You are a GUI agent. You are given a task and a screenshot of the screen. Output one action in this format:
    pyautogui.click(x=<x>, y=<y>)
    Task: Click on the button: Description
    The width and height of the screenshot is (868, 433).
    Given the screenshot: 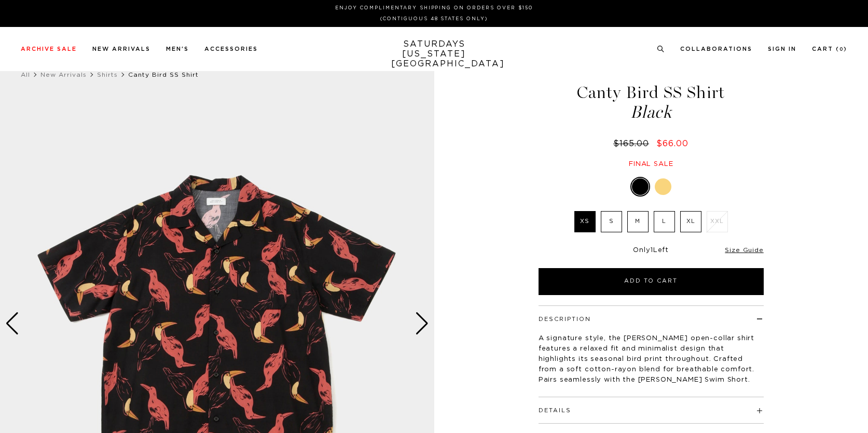 What is the action you would take?
    pyautogui.click(x=564, y=319)
    